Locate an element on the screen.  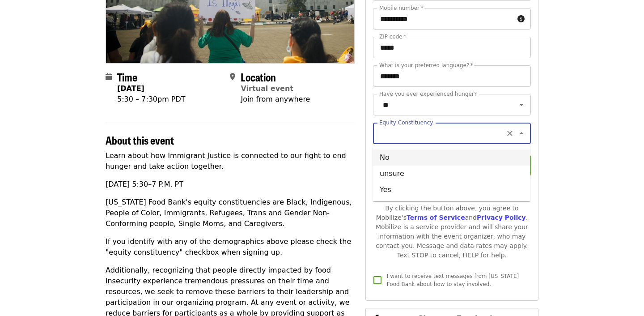
li: No is located at coordinates (451, 158).